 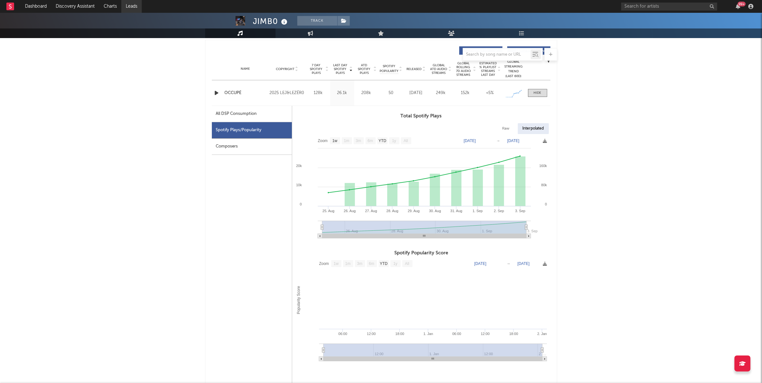 I want to click on div: 50, so click(x=391, y=93).